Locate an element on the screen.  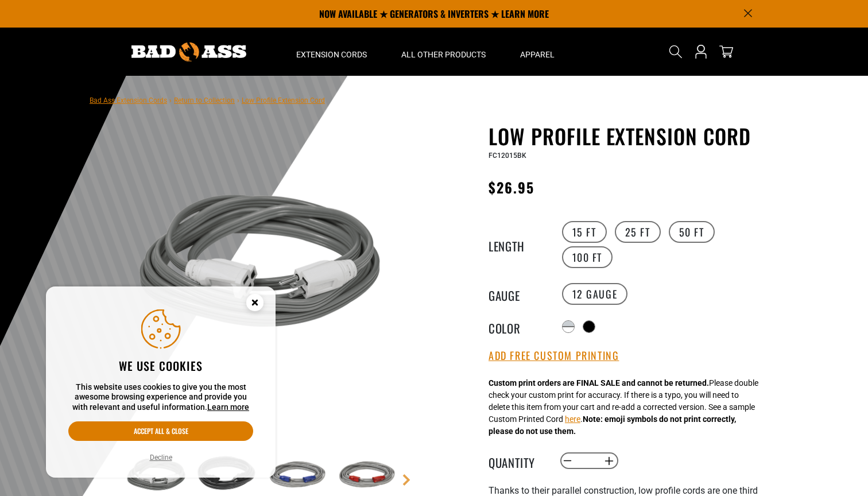
h2: We use cookies is located at coordinates (161, 366).